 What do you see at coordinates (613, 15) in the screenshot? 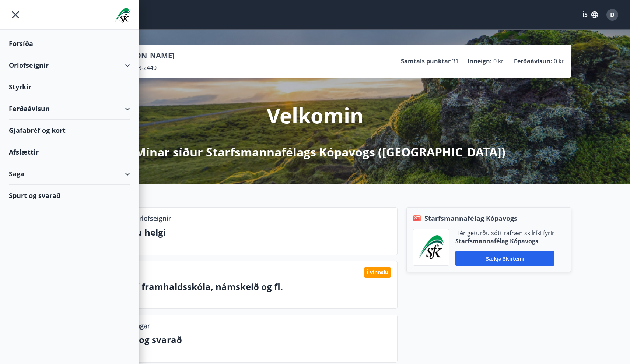
I see `button: D` at bounding box center [613, 15].